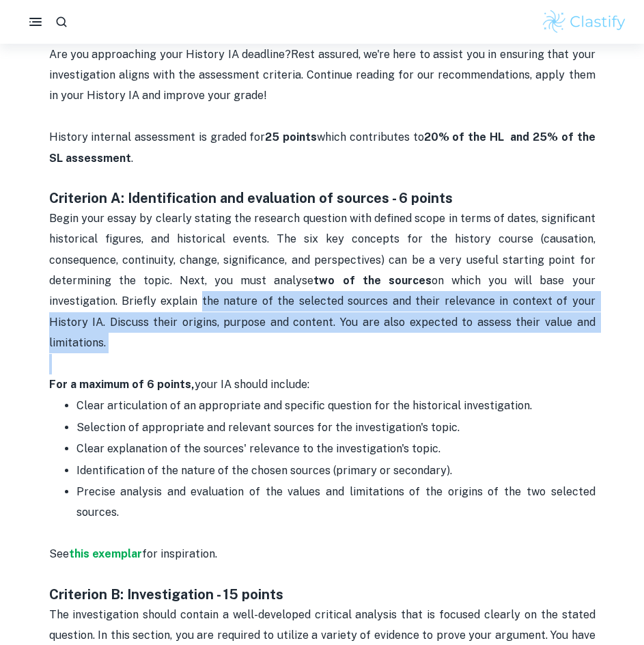  What do you see at coordinates (324, 147) in the screenshot?
I see `span: History internal assessment is graded for which contributes to .` at bounding box center [324, 147].